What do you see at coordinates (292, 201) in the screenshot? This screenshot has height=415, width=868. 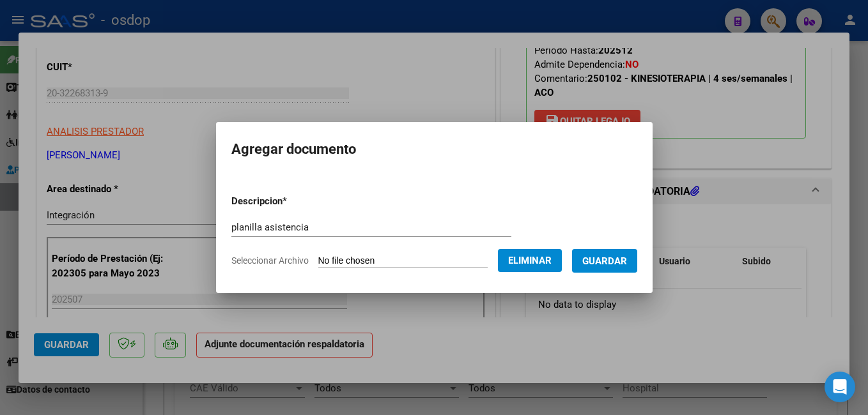 I see `p: Descripcion` at bounding box center [292, 201].